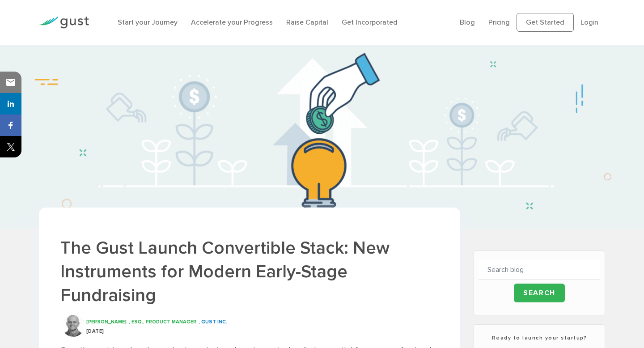  What do you see at coordinates (539, 338) in the screenshot?
I see `h3: Ready to launch your startup?` at bounding box center [539, 338].